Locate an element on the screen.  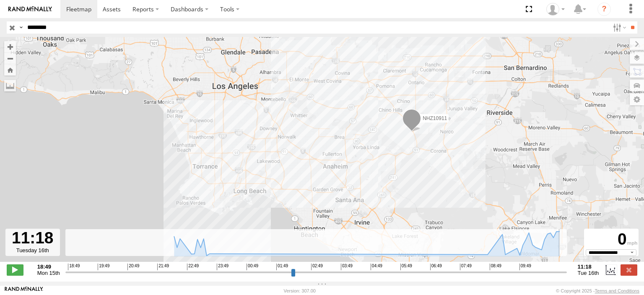
strong: 11:18 is located at coordinates (588, 267).